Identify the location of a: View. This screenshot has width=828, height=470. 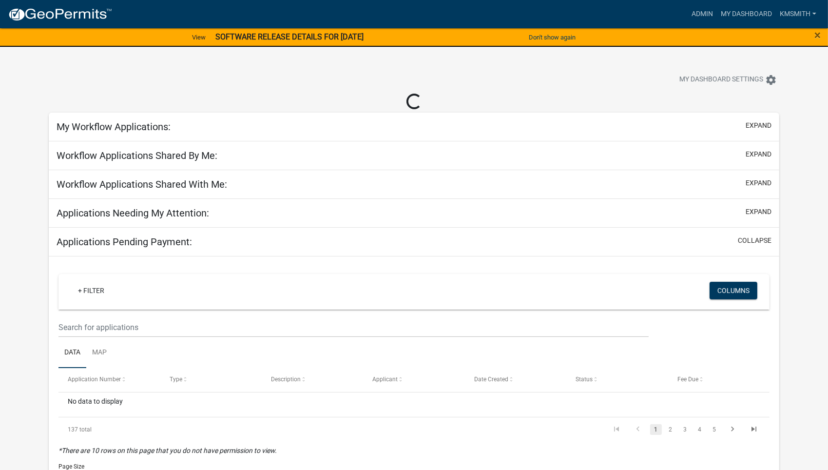
(199, 37).